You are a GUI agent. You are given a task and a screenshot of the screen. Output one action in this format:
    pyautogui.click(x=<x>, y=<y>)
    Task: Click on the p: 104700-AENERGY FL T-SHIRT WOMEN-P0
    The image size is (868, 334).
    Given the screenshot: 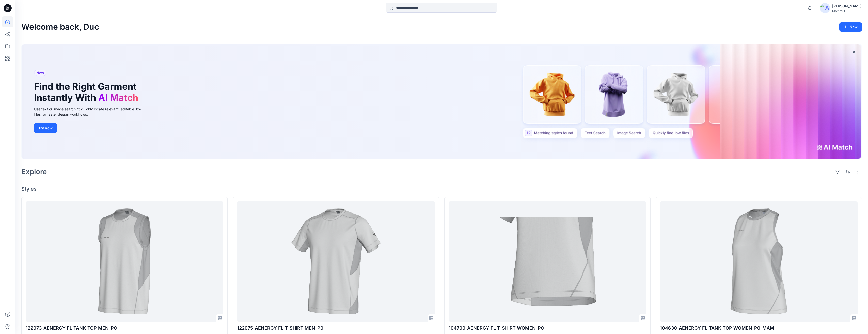 What is the action you would take?
    pyautogui.click(x=547, y=328)
    